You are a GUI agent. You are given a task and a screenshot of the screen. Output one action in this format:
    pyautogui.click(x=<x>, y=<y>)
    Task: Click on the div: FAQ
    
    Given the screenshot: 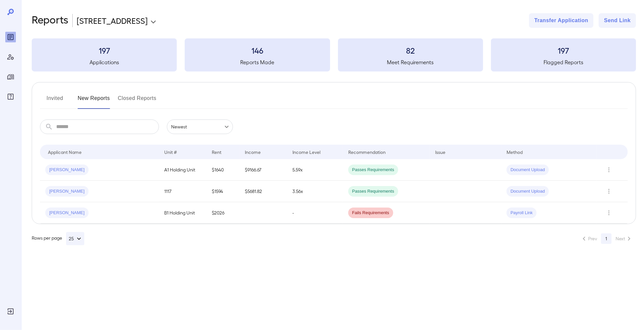 What is the action you would take?
    pyautogui.click(x=11, y=97)
    